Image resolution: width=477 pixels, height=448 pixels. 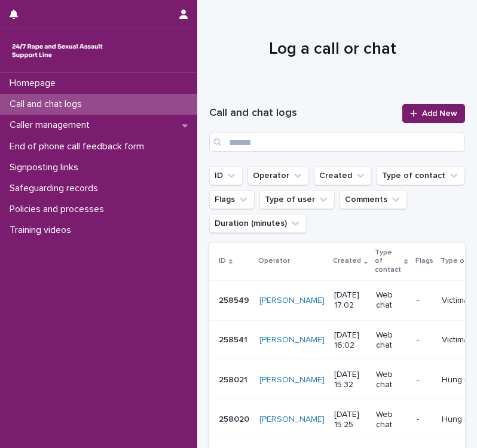 What do you see at coordinates (347, 261) in the screenshot?
I see `p: Created` at bounding box center [347, 261].